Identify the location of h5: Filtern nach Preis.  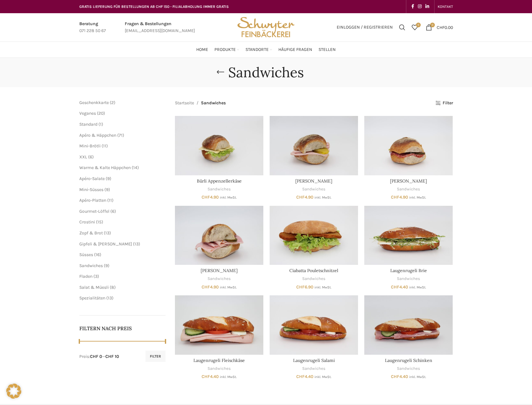
(123, 328).